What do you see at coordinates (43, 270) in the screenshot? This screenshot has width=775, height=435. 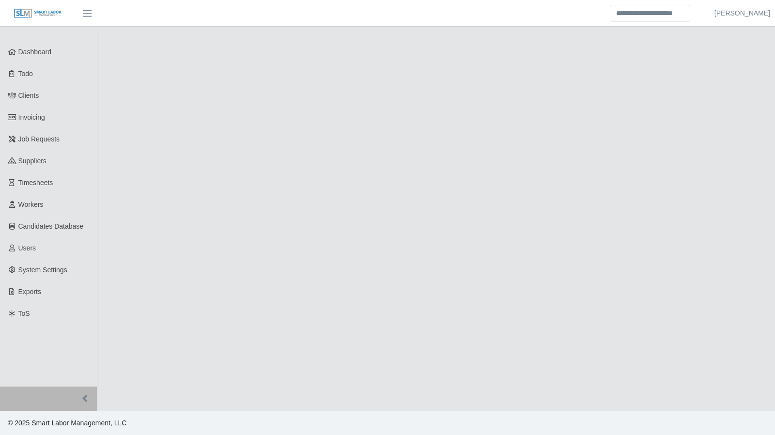 I see `span: System Settings` at bounding box center [43, 270].